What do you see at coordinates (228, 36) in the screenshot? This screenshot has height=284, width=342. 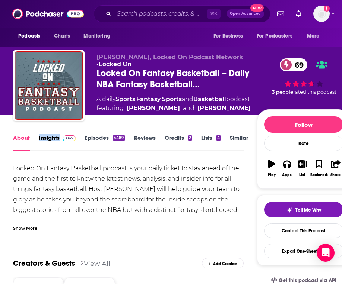 I see `span: For Business` at bounding box center [228, 36].